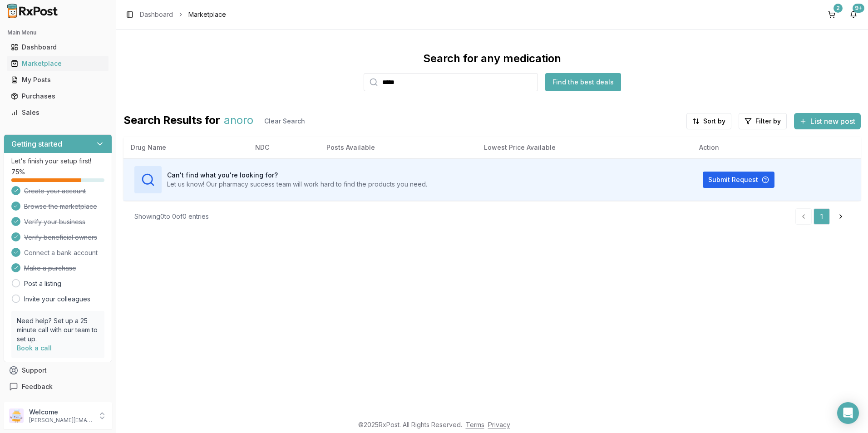 The width and height of the screenshot is (868, 433). I want to click on span: List new post, so click(833, 121).